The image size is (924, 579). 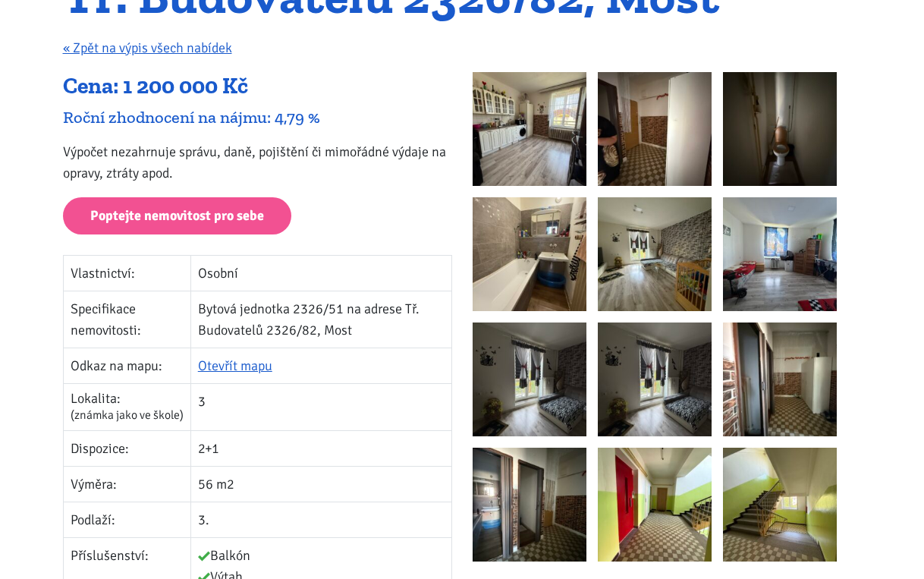 I want to click on td: Odkaz na mapu:, so click(x=127, y=365).